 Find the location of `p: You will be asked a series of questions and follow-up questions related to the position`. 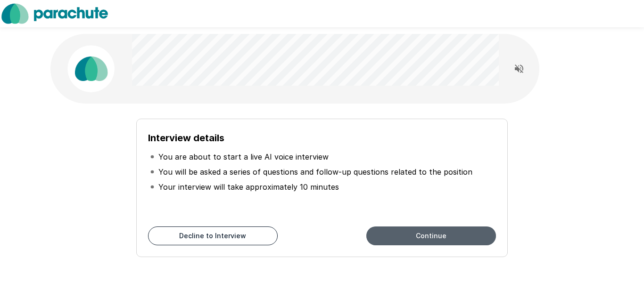

p: You will be asked a series of questions and follow-up questions related to the position is located at coordinates (315, 172).